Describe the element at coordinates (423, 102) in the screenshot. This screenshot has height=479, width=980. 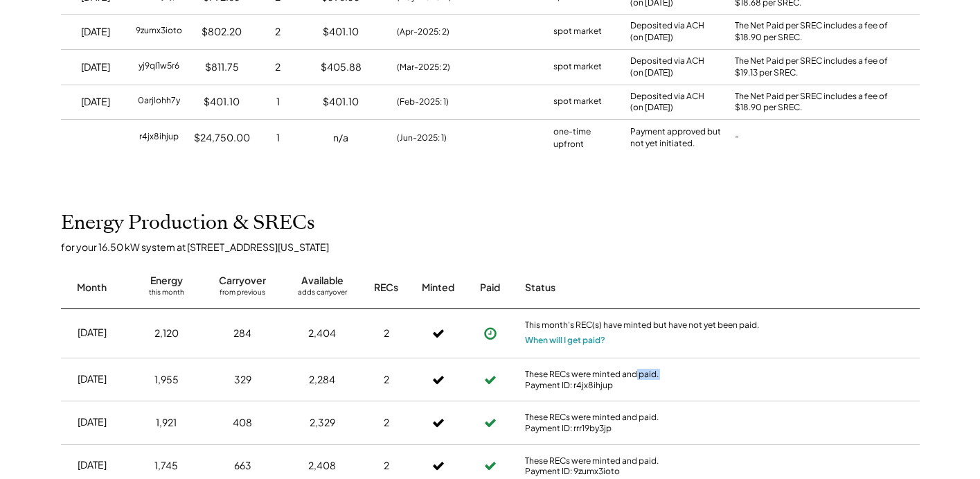
I see `div: (Feb-2025: 1)` at that location.